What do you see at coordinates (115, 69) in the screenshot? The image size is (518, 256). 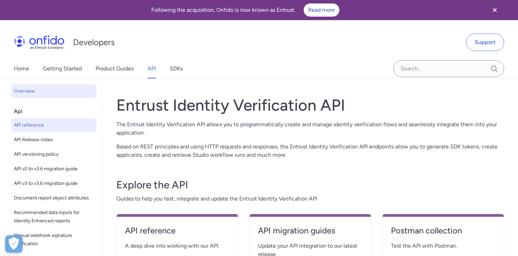 I see `a: Product Guides` at bounding box center [115, 69].